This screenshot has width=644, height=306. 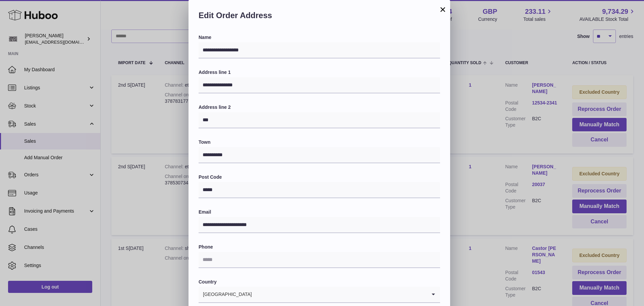 What do you see at coordinates (320, 247) in the screenshot?
I see `label: Phone` at bounding box center [320, 247].